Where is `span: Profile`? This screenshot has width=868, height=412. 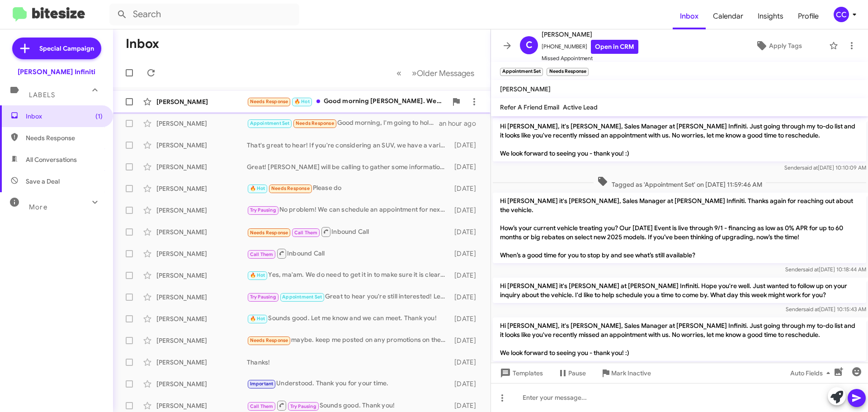
span: Profile is located at coordinates (809, 16).